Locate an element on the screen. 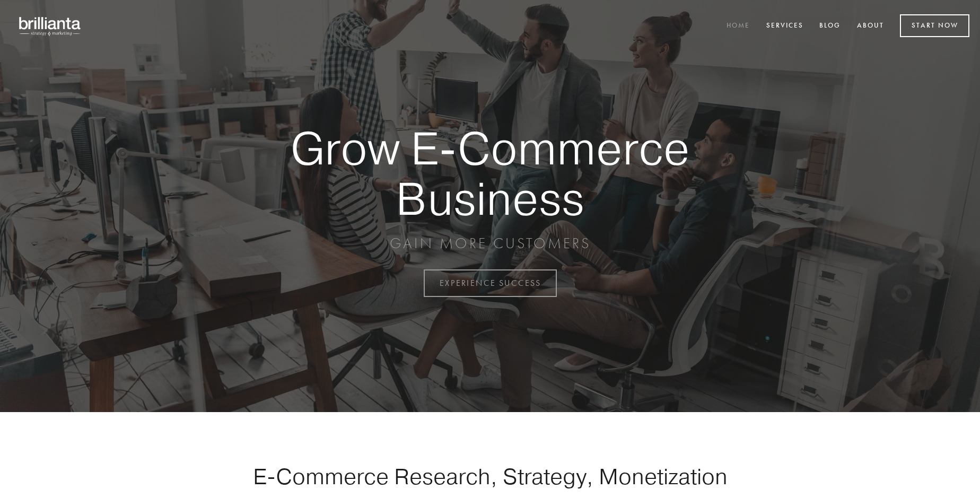 This screenshot has width=980, height=498. a: EXPERIENCE SUCCESS is located at coordinates (490, 283).